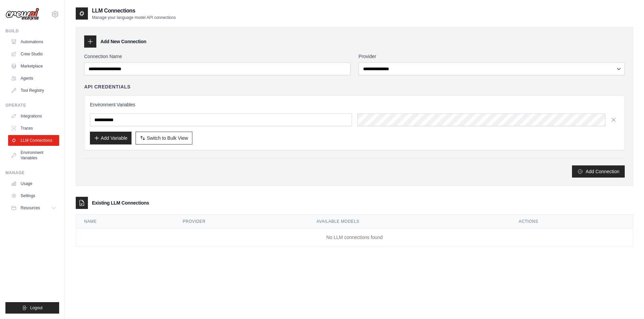 The height and width of the screenshot is (319, 644). I want to click on th: Name, so click(125, 221).